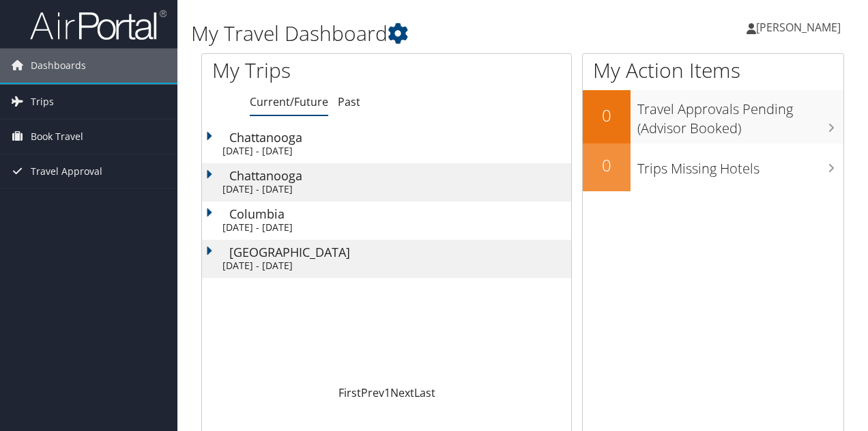 The image size is (868, 431). I want to click on span: Book Travel, so click(57, 137).